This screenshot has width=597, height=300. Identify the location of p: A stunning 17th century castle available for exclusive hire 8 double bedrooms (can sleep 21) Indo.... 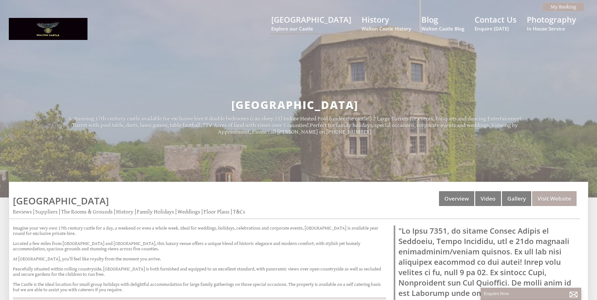
(295, 125).